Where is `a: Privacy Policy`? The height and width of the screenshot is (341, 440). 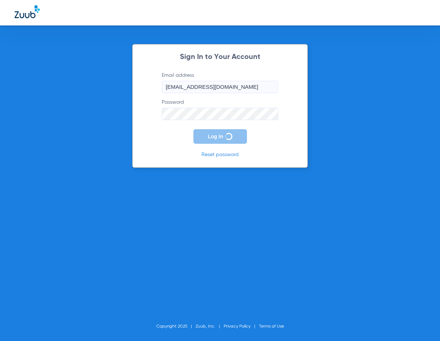
a: Privacy Policy is located at coordinates (237, 327).